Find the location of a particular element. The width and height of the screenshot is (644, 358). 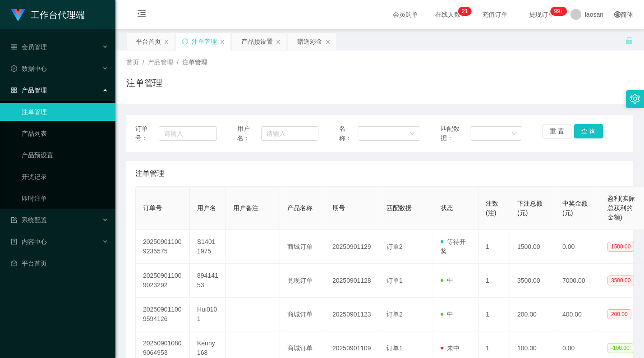

span: 内容中心 is located at coordinates (29, 242).